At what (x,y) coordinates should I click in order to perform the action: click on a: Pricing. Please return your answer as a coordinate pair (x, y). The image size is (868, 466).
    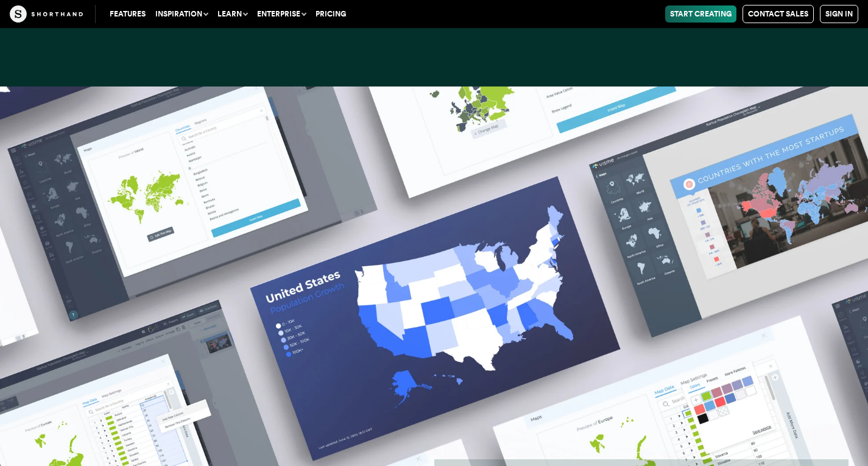
    Looking at the image, I should click on (331, 14).